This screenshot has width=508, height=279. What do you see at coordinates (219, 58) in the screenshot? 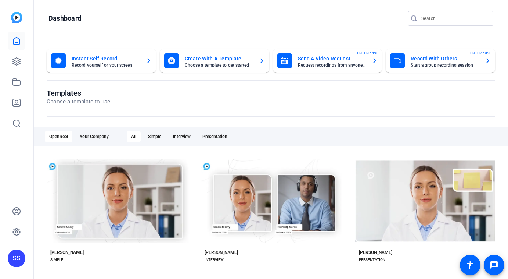
I see `mat-card-title: Create With A Template` at bounding box center [219, 58].